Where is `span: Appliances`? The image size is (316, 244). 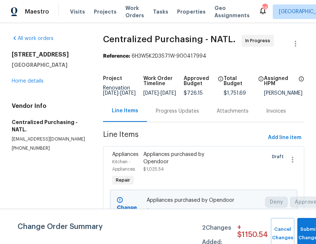 span: Appliances is located at coordinates (126, 155).